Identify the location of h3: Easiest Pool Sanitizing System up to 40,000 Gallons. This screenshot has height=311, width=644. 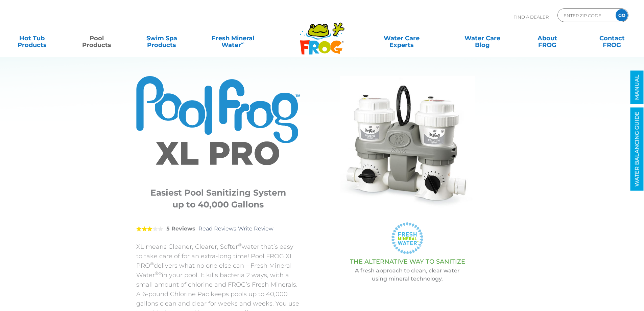
(218, 199).